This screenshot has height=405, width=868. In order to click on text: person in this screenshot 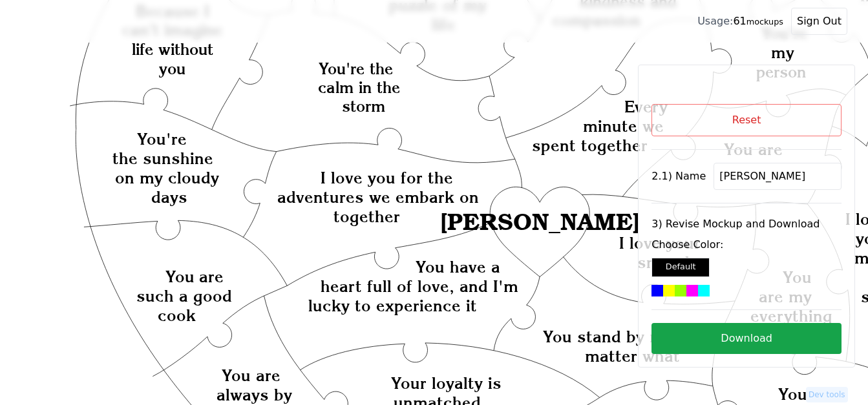, I will do `click(781, 72)`.